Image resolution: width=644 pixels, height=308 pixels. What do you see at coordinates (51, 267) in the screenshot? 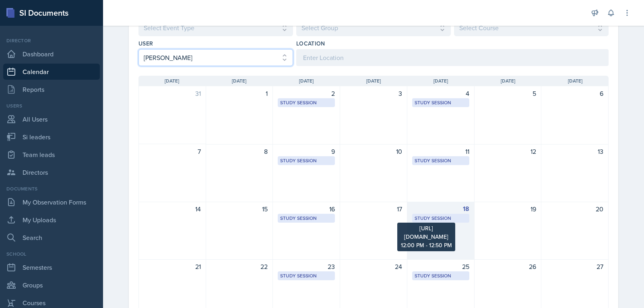
I see `a: Semesters` at bounding box center [51, 267].